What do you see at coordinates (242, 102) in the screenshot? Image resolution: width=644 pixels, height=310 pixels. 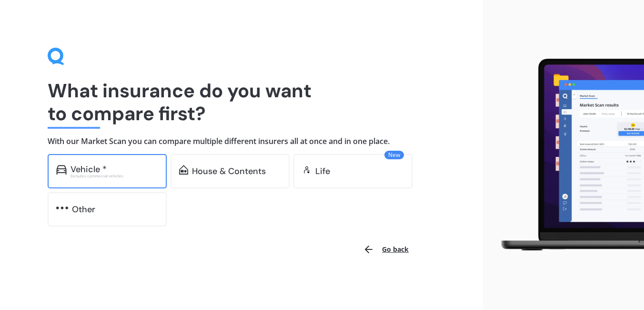 I see `h1: What insurance do you want to compare first?` at bounding box center [242, 102].